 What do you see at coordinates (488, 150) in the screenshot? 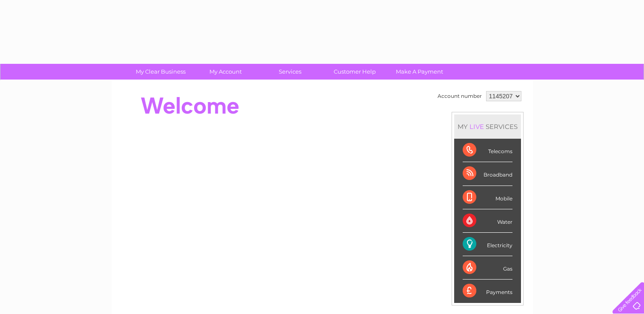
I see `div: Telecoms` at bounding box center [488, 150].